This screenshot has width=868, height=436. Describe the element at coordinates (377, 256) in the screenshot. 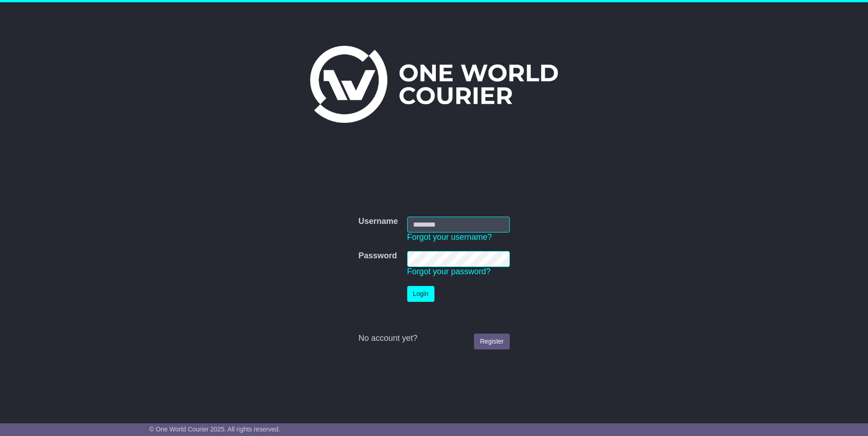

I see `label: Password` at that location.